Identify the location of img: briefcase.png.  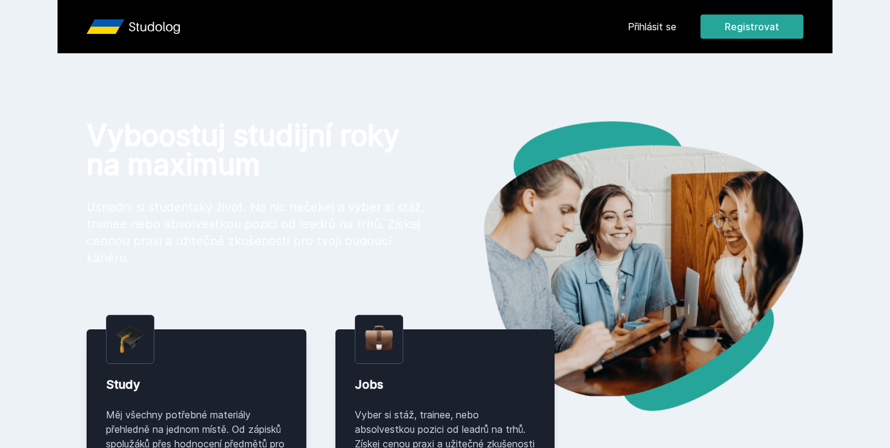
(379, 338).